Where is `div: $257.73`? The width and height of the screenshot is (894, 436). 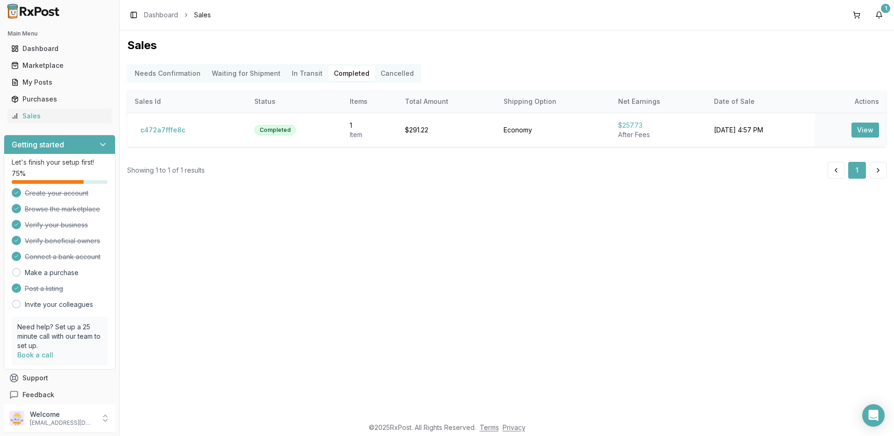 div: $257.73 is located at coordinates (659, 125).